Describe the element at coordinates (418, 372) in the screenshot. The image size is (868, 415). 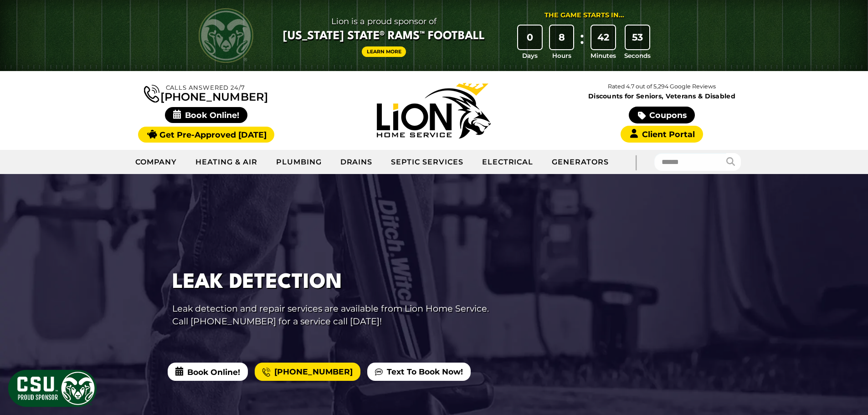
I see `a: Text To Book Now!` at that location.